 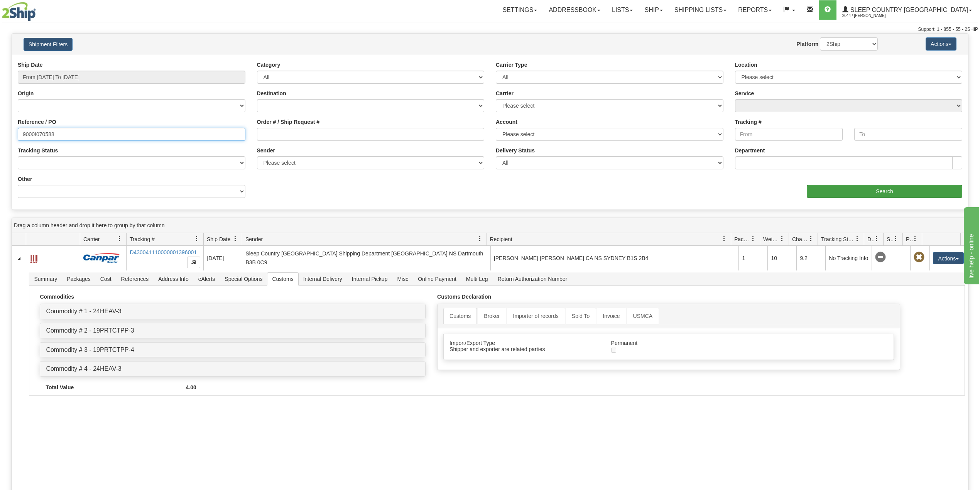 What do you see at coordinates (700, 10) in the screenshot?
I see `a: Shipping lists` at bounding box center [700, 10].